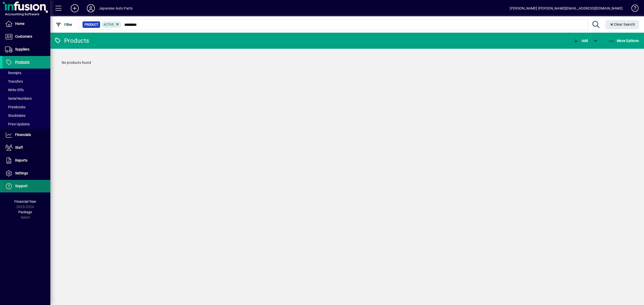 The width and height of the screenshot is (644, 305). I want to click on button: Clear, so click(623, 25).